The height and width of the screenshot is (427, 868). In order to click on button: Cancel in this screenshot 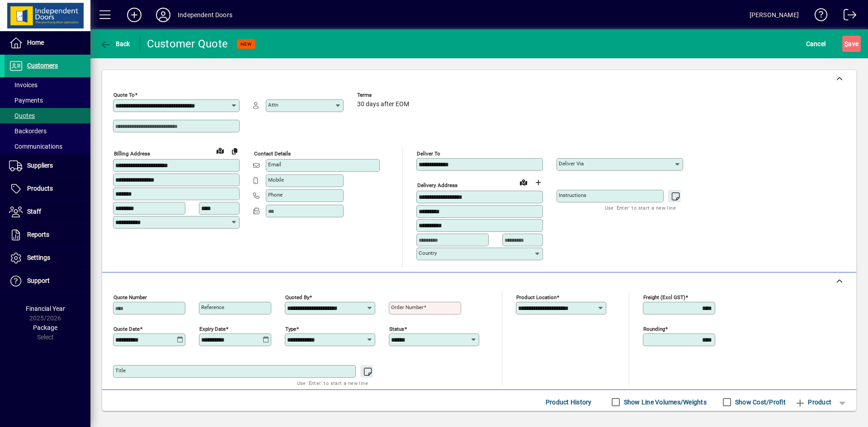, I will do `click(816, 44)`.